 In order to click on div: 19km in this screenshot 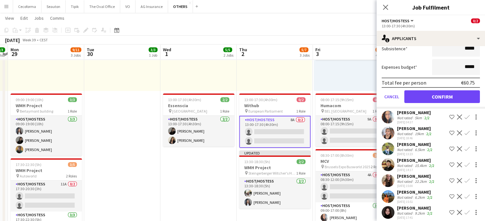, I will do `click(419, 134)`.